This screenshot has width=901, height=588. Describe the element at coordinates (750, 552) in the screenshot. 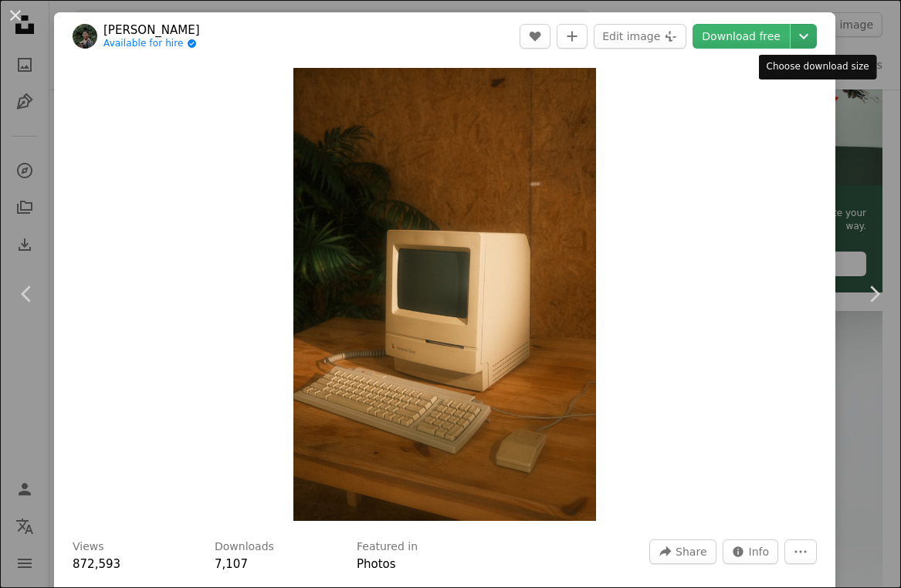

I see `button: Stats about this image` at that location.